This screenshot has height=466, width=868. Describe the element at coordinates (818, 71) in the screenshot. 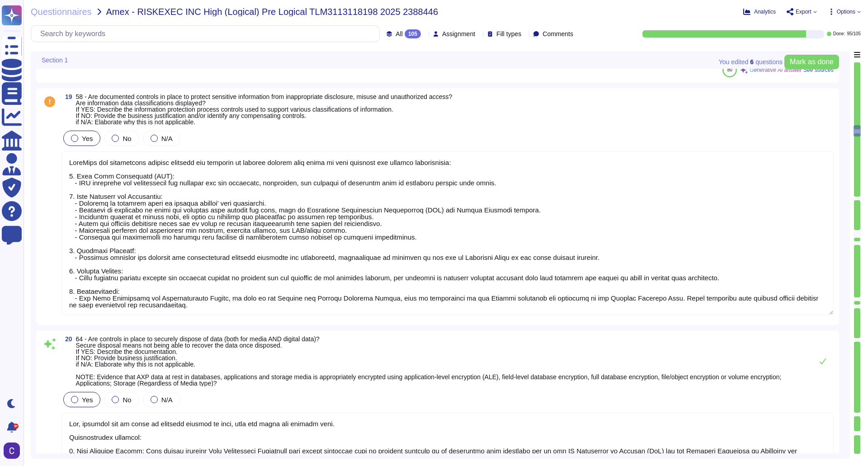

I see `span: See sources` at that location.